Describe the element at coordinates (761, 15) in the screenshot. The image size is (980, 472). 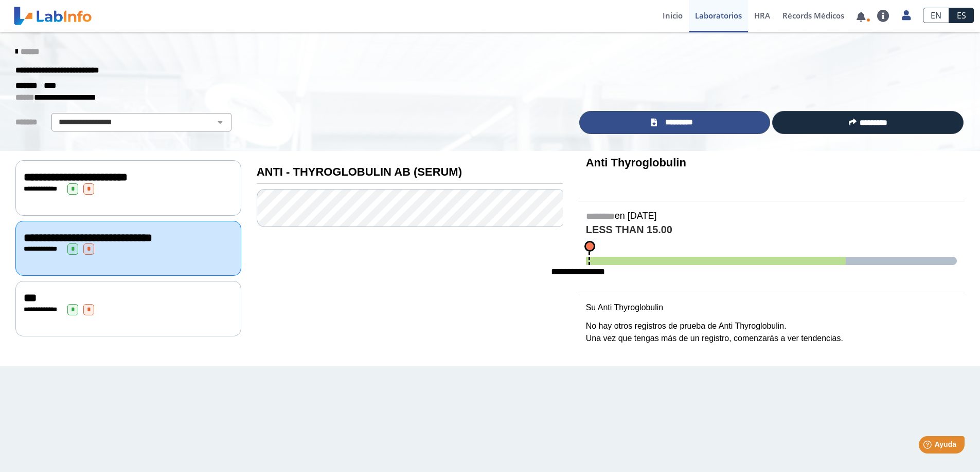
I see `span: HRA` at that location.